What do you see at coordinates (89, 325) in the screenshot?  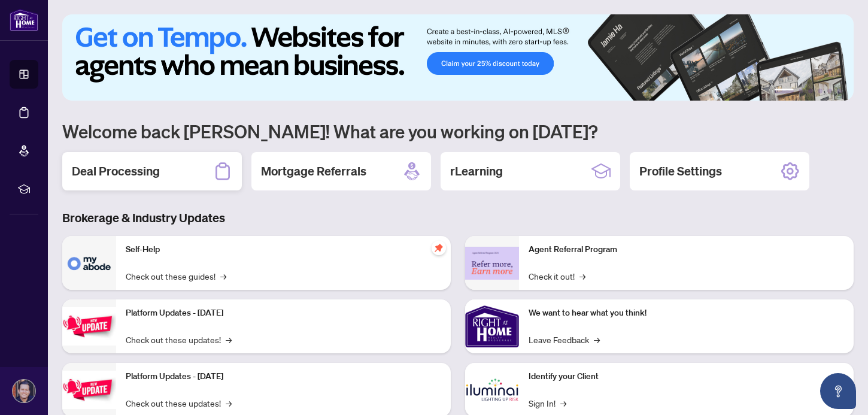 I see `img: Platform Updates - July 21, 2025` at bounding box center [89, 325].